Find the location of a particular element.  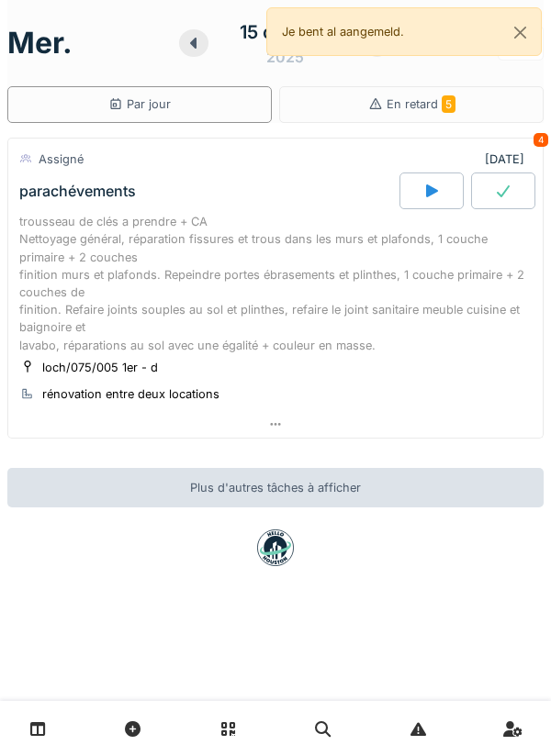

div: Par jour is located at coordinates (140, 104).